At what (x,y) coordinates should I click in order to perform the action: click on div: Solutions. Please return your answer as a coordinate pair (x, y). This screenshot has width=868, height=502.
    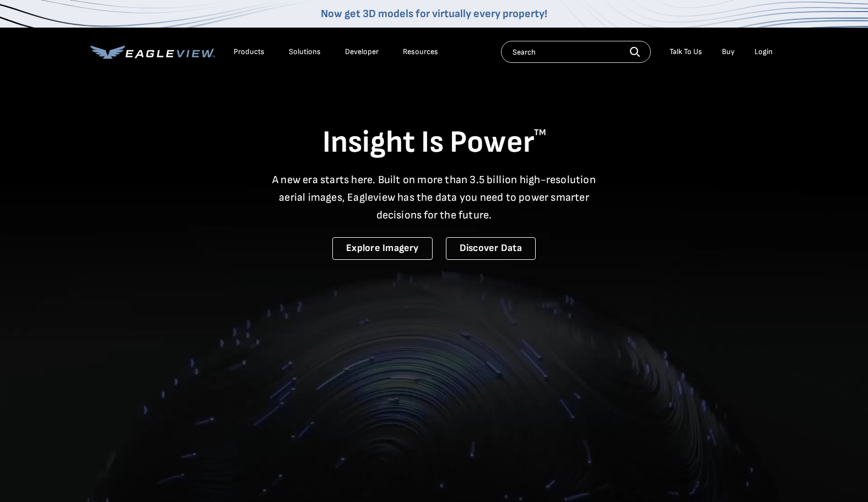
    Looking at the image, I should click on (305, 52).